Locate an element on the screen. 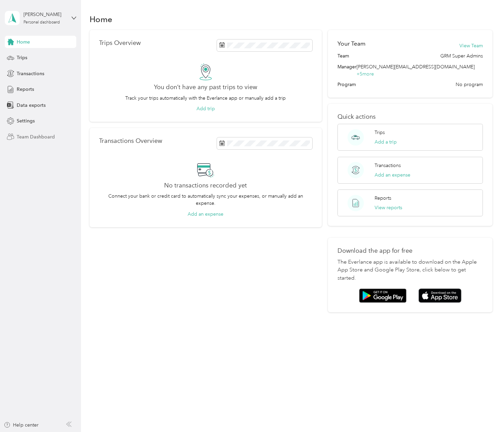 The height and width of the screenshot is (432, 504). h2: No transactions recorded yet is located at coordinates (205, 185).